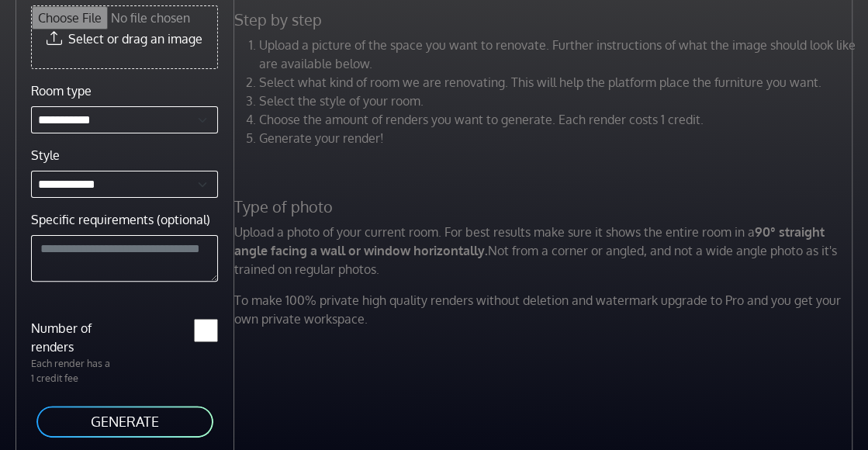 Image resolution: width=868 pixels, height=450 pixels. I want to click on h5: Step by step, so click(545, 20).